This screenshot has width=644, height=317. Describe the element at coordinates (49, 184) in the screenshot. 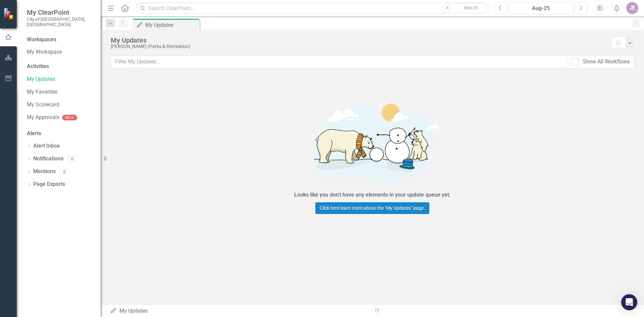

I see `a: Page Exports` at that location.